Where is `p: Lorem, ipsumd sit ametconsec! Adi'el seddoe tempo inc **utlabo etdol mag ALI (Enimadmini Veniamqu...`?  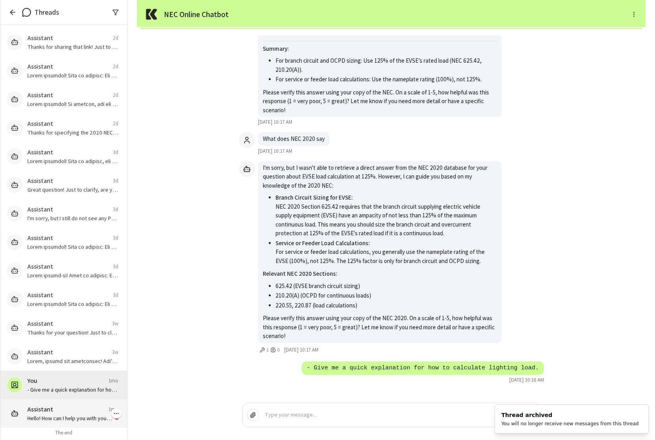 p: Lorem, ipsumd sit ametconsec! Adi'el seddoe tempo inc **utlabo etdol mag ALI (Enimadmini Veniamqu... is located at coordinates (73, 361).